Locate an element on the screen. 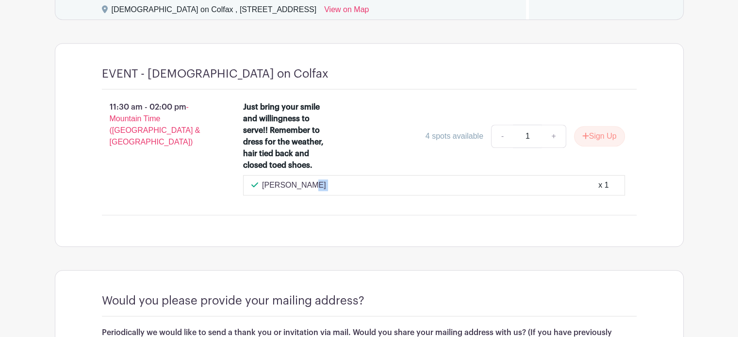  div: Just bring your smile and willingness to serve!! Remember to dress for the weather, hair tied bac... is located at coordinates (285, 136).